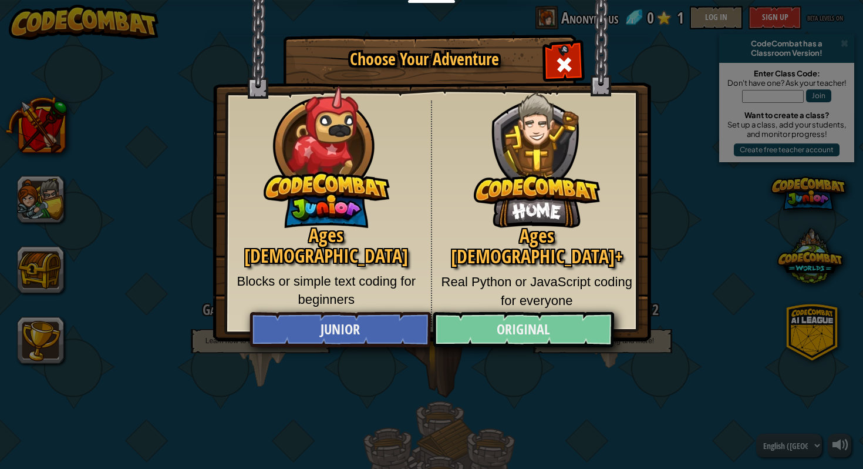 This screenshot has height=469, width=863. I want to click on a: Original, so click(523, 329).